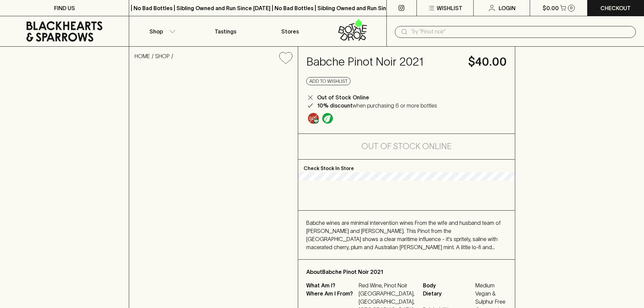 This screenshot has width=644, height=308. Describe the element at coordinates (387, 285) in the screenshot. I see `p: Red Wine, Pinot Noir` at that location.